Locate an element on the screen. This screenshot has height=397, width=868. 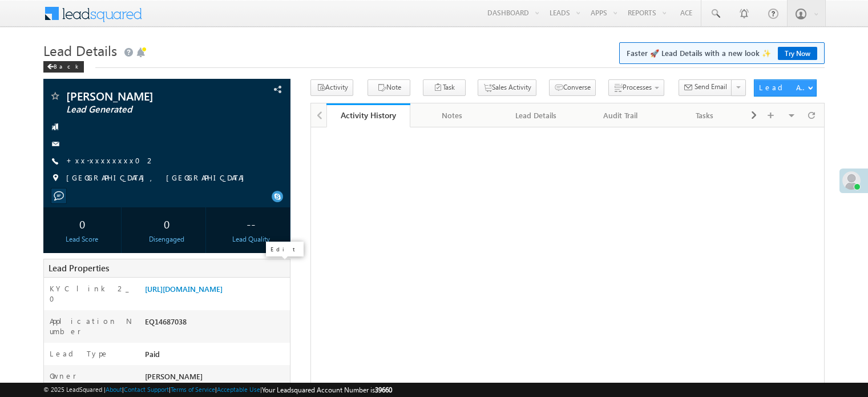
button: Task is located at coordinates (444, 87).